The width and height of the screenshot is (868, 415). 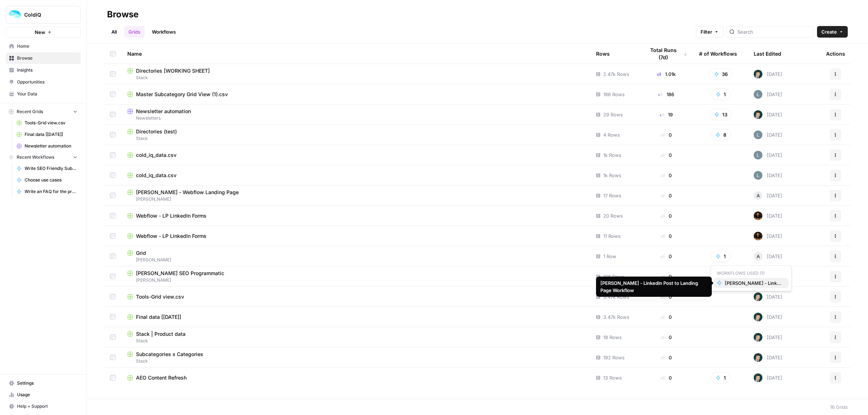 What do you see at coordinates (612, 236) in the screenshot?
I see `span: 11 Rows` at bounding box center [612, 236].